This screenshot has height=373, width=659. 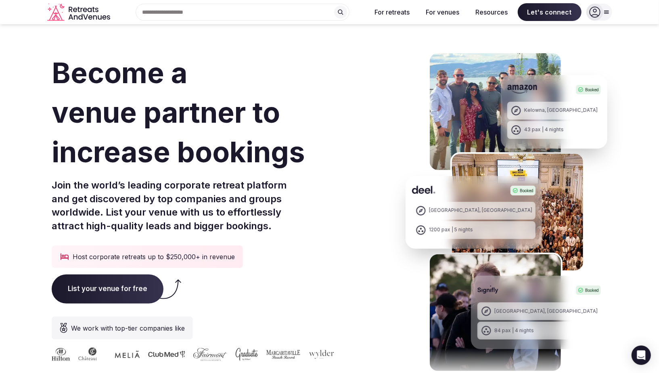 I want to click on button: Resources, so click(x=492, y=12).